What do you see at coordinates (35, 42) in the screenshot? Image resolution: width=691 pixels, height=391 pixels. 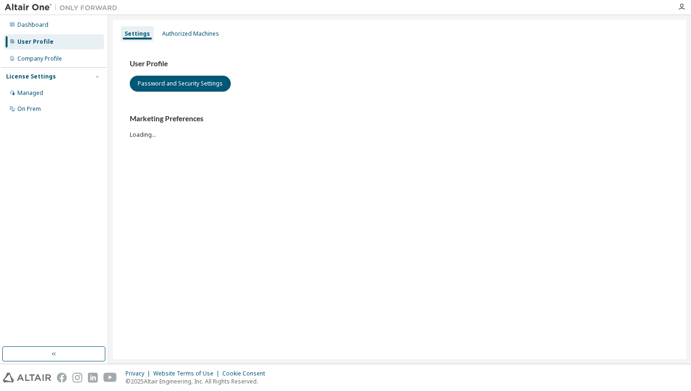 I see `div: User Profile` at bounding box center [35, 42].